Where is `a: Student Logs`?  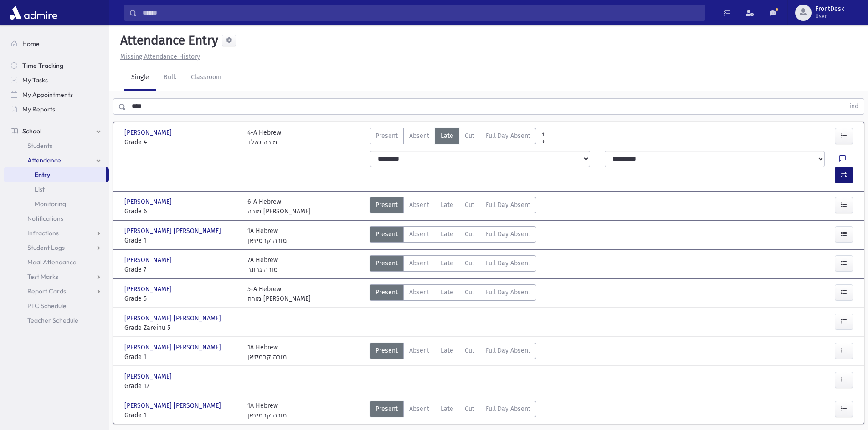 a: Student Logs is located at coordinates (56, 248).